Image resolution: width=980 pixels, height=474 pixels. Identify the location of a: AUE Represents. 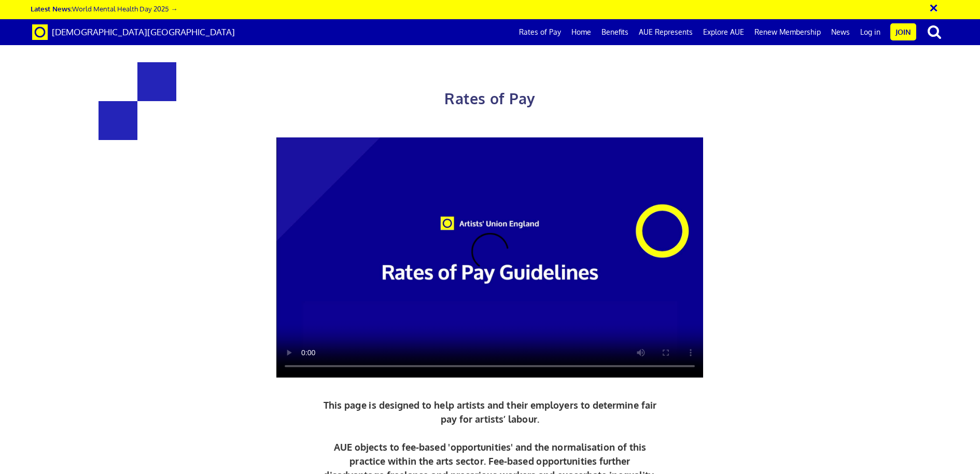
(666, 32).